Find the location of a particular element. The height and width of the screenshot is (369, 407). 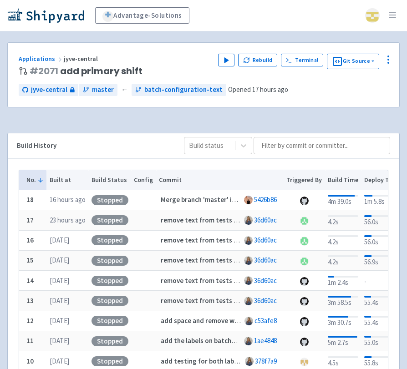

b: 15 is located at coordinates (30, 260).